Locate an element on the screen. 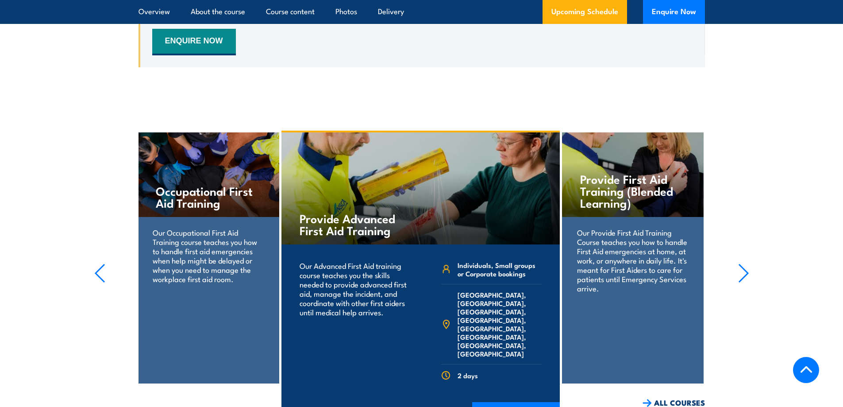  span: Individuals, Small groups or Corporate bookings is located at coordinates (500, 269).